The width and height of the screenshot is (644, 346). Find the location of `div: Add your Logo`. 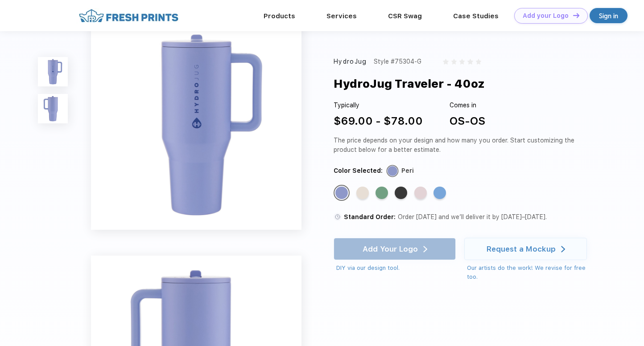

div: Add your Logo is located at coordinates (546, 16).